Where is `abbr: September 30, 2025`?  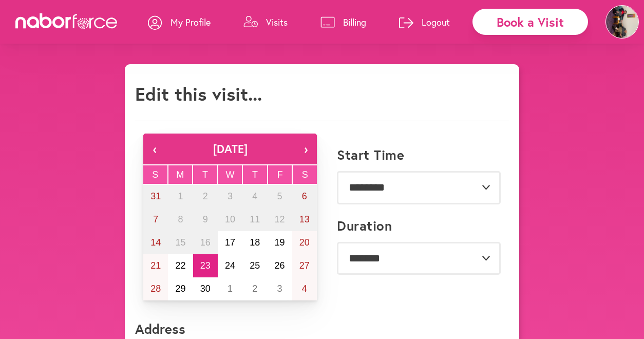 abbr: September 30, 2025 is located at coordinates (206, 289).